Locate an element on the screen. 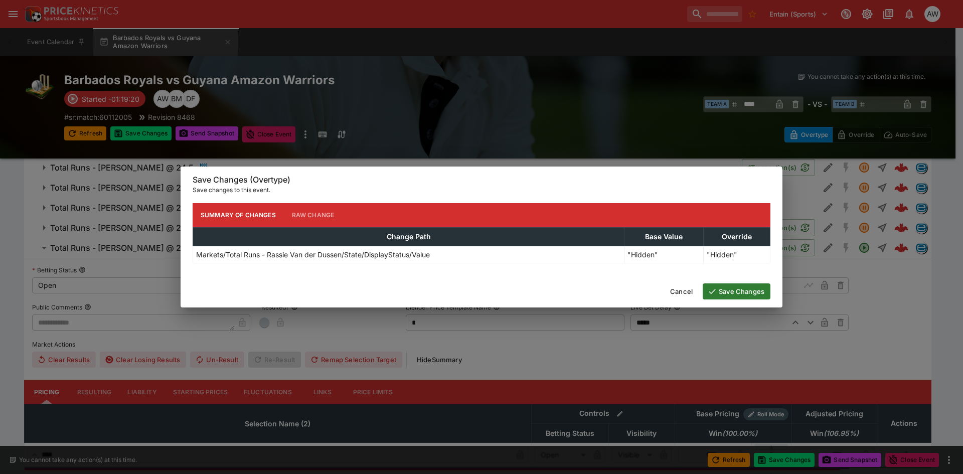 The width and height of the screenshot is (963, 474). th: Override is located at coordinates (737, 236).